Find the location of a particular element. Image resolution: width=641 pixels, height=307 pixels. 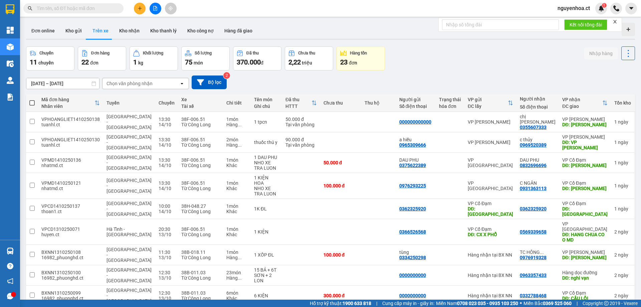

button: Hàng đã giao is located at coordinates (238, 31).